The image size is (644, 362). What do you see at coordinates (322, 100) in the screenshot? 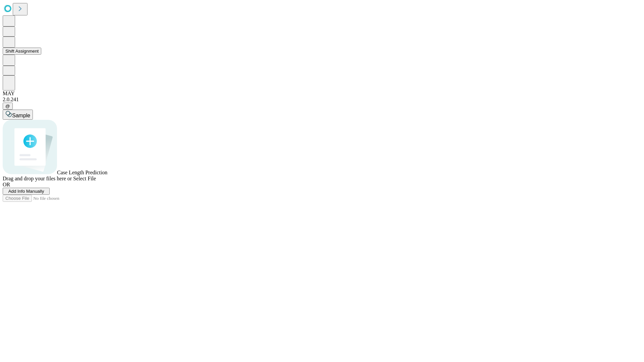
I see `div: 2.0.241` at bounding box center [322, 100].